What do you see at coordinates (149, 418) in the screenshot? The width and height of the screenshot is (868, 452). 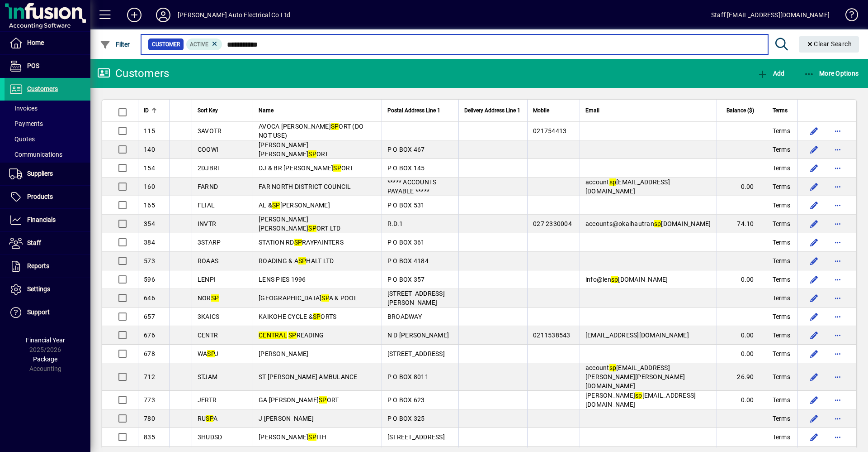 I see `span: 780` at bounding box center [149, 418].